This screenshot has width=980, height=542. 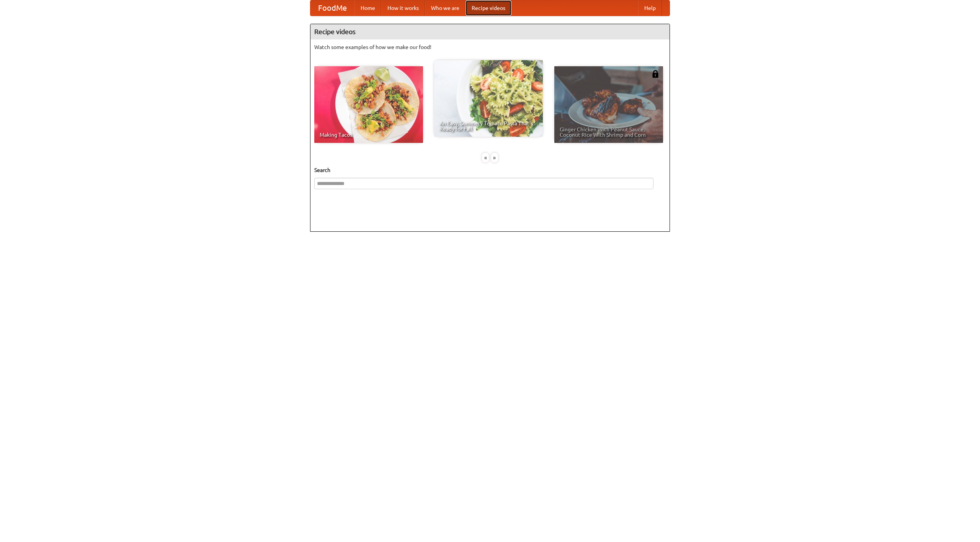 What do you see at coordinates (490, 170) in the screenshot?
I see `h5: Search` at bounding box center [490, 170].